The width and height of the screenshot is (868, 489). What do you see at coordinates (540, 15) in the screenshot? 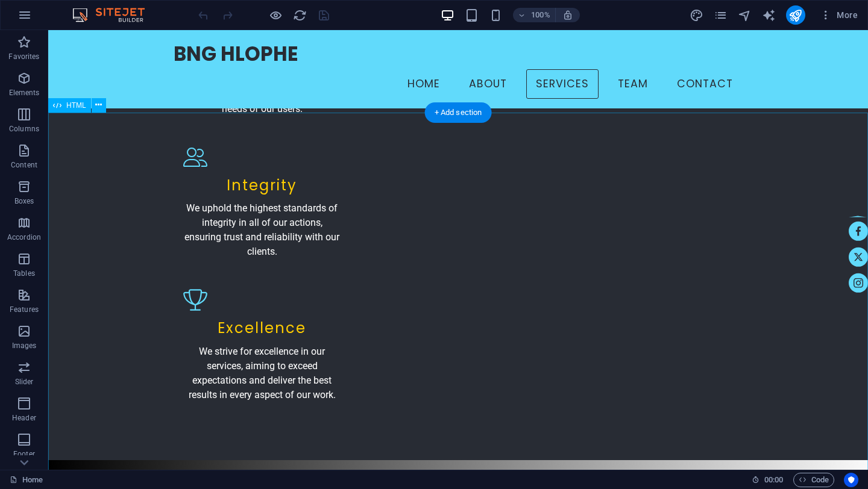
I see `h6: 100%` at bounding box center [540, 15].